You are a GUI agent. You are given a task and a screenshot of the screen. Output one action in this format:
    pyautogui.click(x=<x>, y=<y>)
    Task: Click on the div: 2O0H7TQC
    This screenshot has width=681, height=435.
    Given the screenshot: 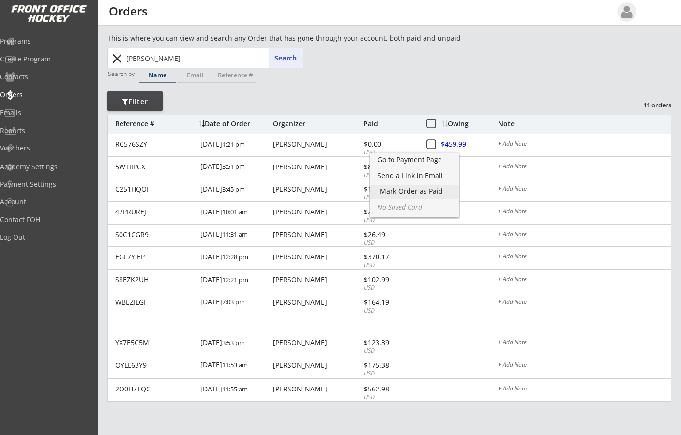 What is the action you would take?
    pyautogui.click(x=155, y=389)
    